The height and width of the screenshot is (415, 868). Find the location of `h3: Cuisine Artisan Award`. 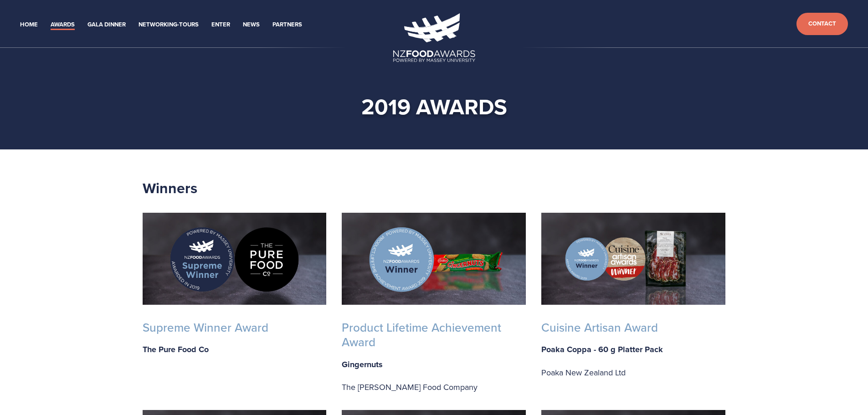

h3: Cuisine Artisan Award is located at coordinates (634, 328).